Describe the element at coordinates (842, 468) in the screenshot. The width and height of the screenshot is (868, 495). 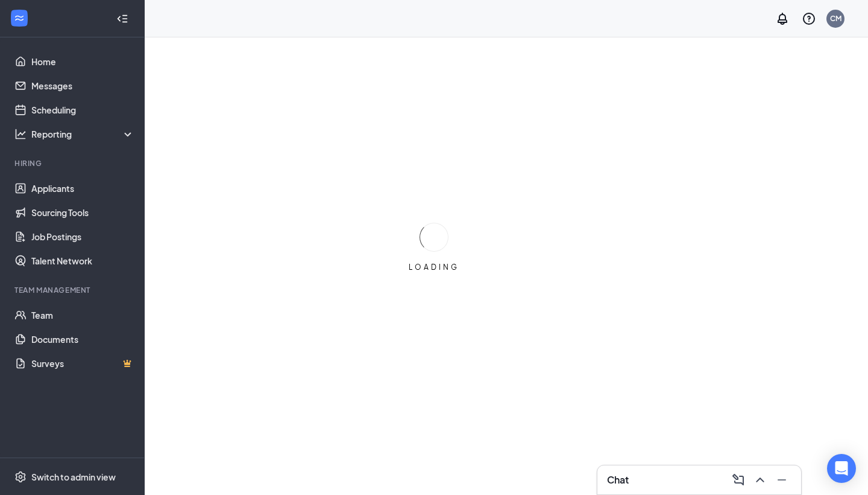
I see `div: Open Intercom Messenger` at that location.